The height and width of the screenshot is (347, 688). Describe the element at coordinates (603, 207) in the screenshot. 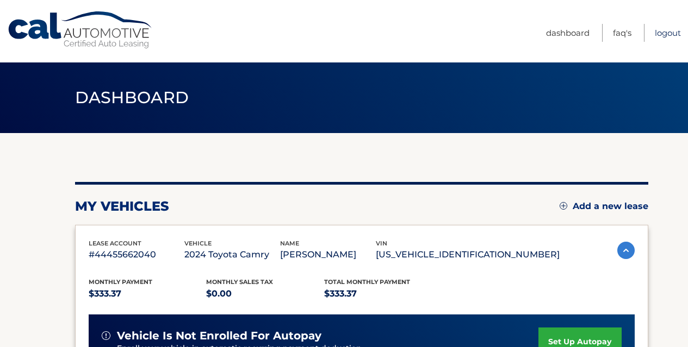

I see `a: Add a new lease` at that location.